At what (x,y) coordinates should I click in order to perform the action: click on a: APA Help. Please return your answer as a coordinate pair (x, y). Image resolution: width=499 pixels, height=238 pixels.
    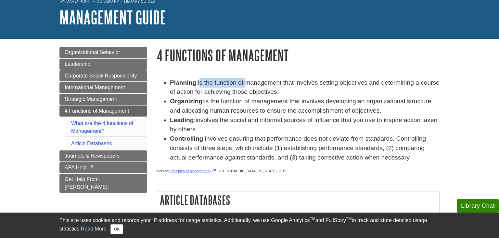
    Looking at the image, I should click on (103, 167).